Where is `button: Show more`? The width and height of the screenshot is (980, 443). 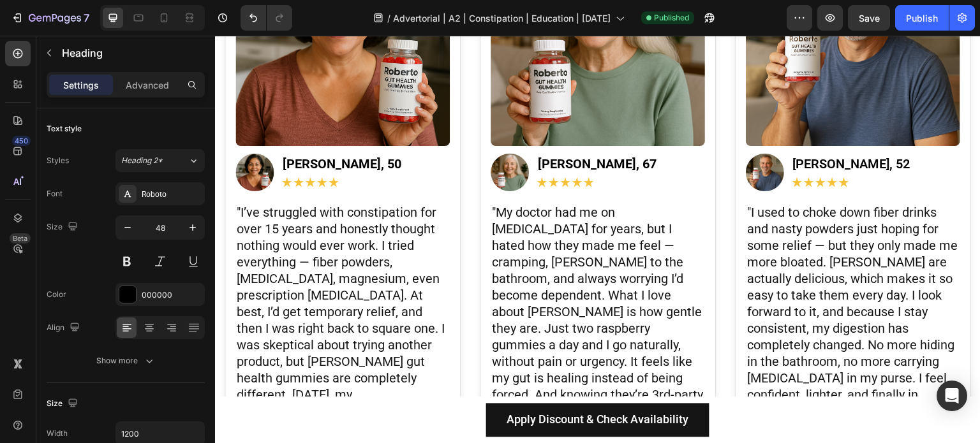
button: Show more is located at coordinates (125, 360).